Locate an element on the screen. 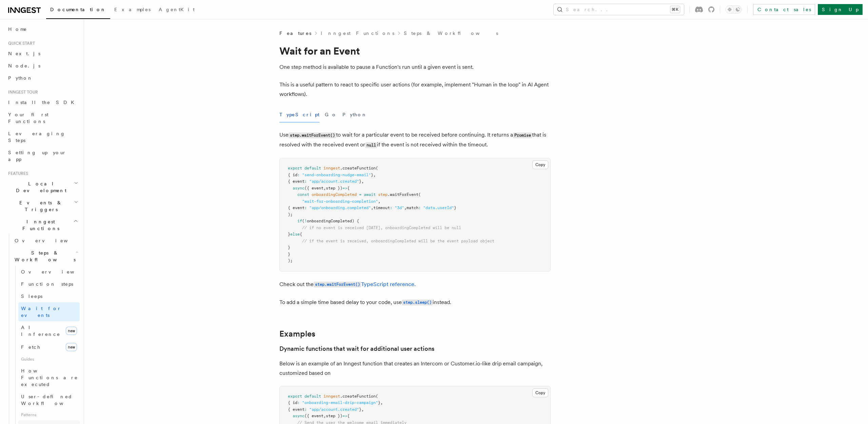 The image size is (868, 424). p: This is a useful pattern to react to specific user actions (for example, implement "Human in the ... is located at coordinates (415, 89).